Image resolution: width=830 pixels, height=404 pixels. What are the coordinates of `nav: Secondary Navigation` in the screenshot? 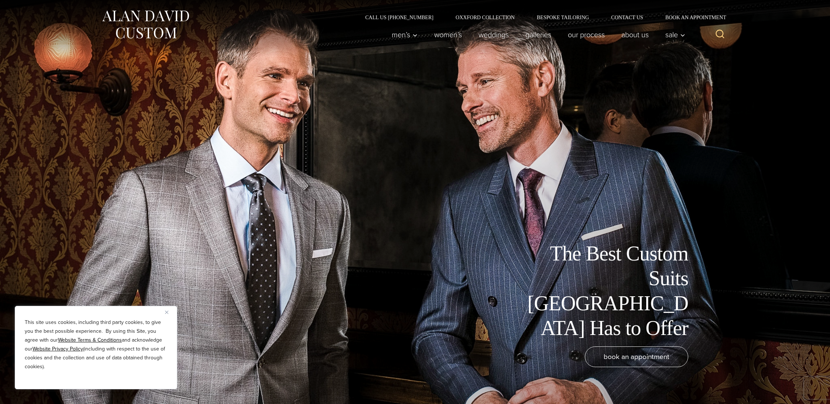 It's located at (541, 17).